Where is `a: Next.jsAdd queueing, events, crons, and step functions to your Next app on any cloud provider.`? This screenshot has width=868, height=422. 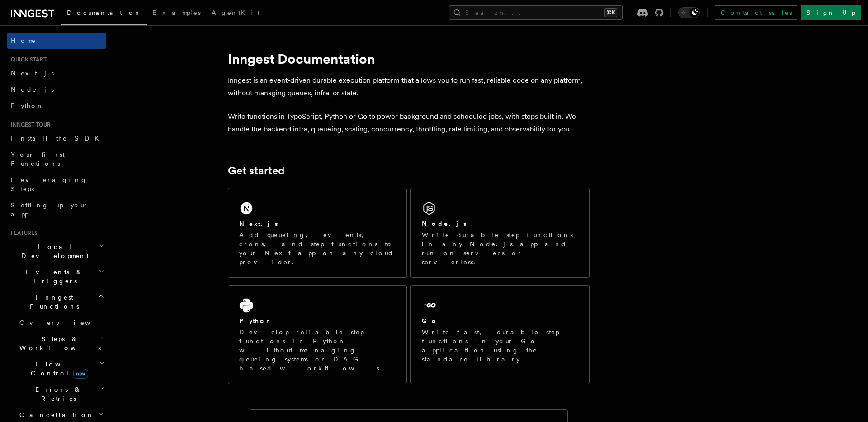 a: Next.jsAdd queueing, events, crons, and step functions to your Next app on any cloud provider. is located at coordinates (317, 233).